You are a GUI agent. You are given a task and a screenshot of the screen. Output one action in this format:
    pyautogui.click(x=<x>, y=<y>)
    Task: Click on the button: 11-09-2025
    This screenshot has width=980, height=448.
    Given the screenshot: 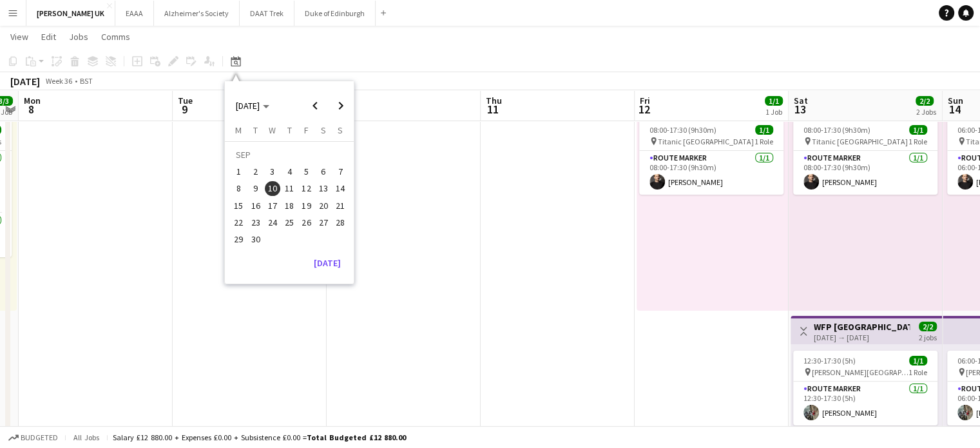 What is the action you would take?
    pyautogui.click(x=289, y=188)
    